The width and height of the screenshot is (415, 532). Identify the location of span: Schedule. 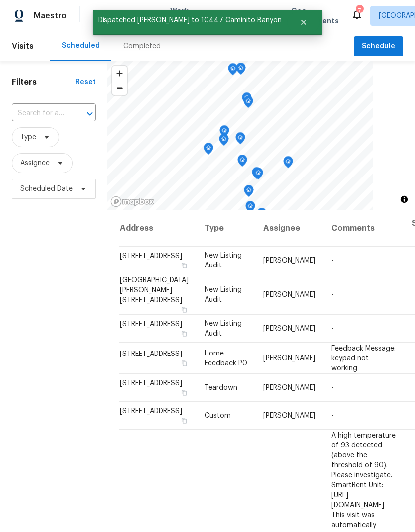
(378, 46).